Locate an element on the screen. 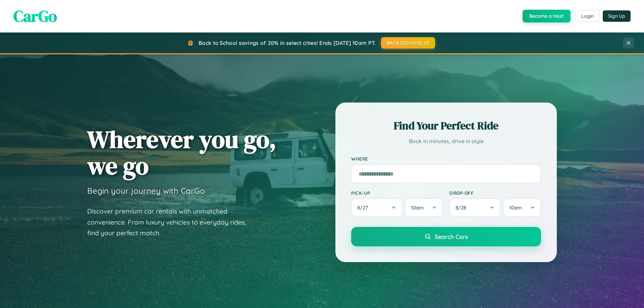 Image resolution: width=644 pixels, height=308 pixels. button: BACK2SCHOOL20 is located at coordinates (408, 43).